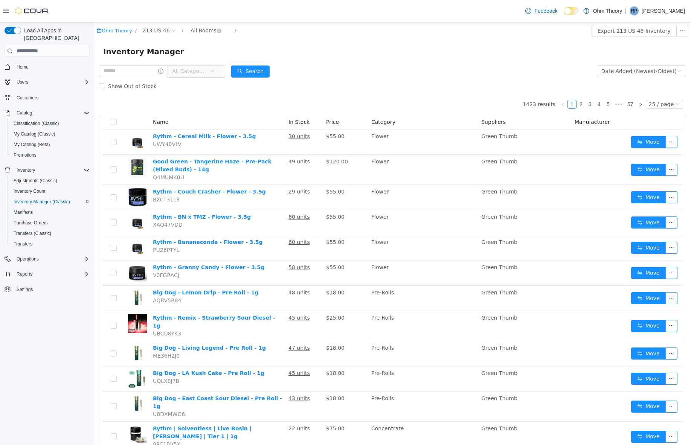 This screenshot has height=445, width=691. I want to click on button: Inventory Count, so click(50, 191).